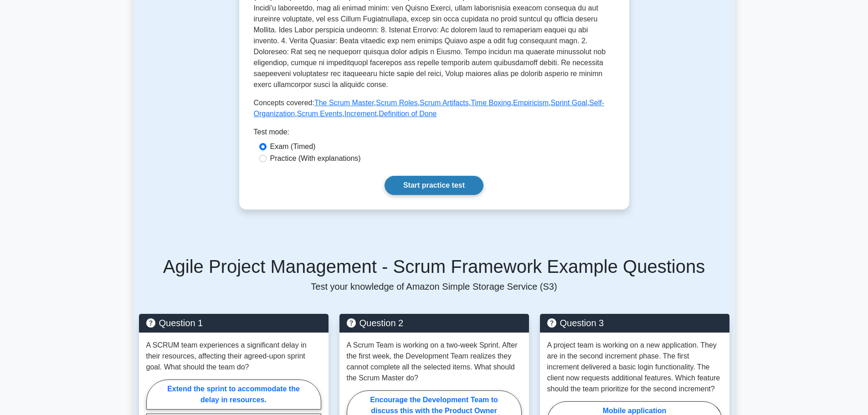 Image resolution: width=868 pixels, height=415 pixels. I want to click on a: Definition of Done, so click(407, 113).